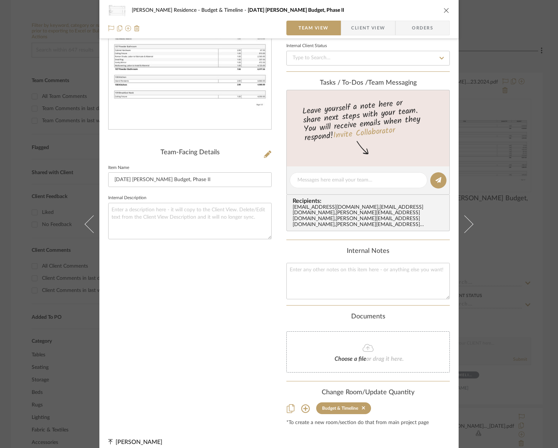 The width and height of the screenshot is (558, 448). Describe the element at coordinates (340, 408) in the screenshot. I see `div: Budget & Timeline` at that location.